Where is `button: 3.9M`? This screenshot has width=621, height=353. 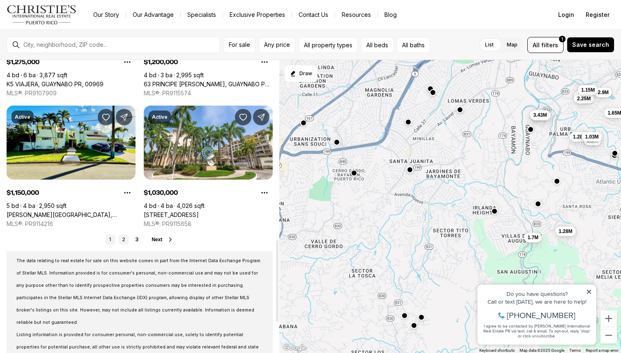 button: 3.9M is located at coordinates (583, 96).